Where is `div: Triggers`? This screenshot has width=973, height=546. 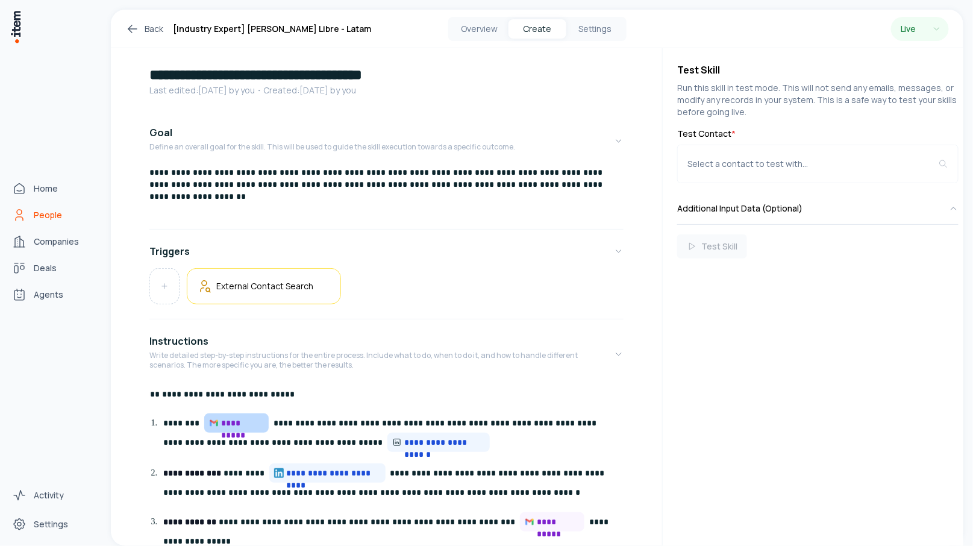
div: Triggers is located at coordinates (386, 291).